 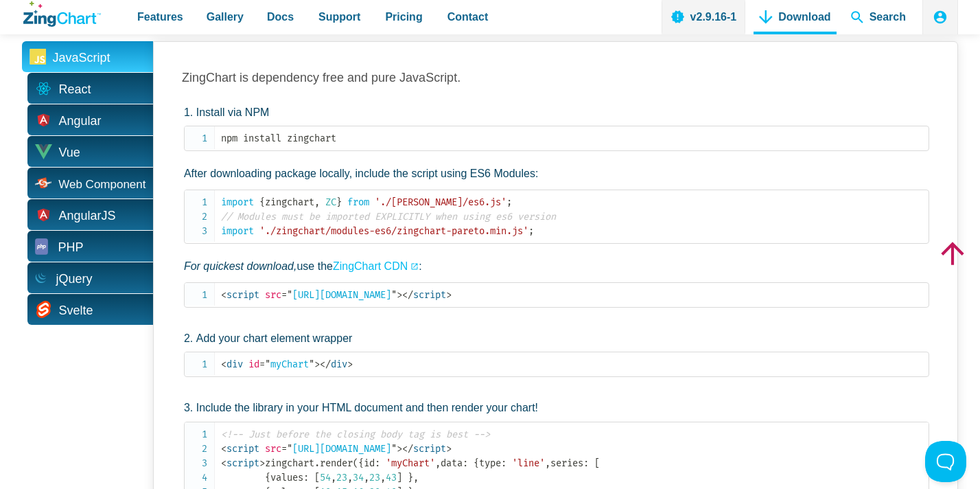 I want to click on span: Vue, so click(x=69, y=152).